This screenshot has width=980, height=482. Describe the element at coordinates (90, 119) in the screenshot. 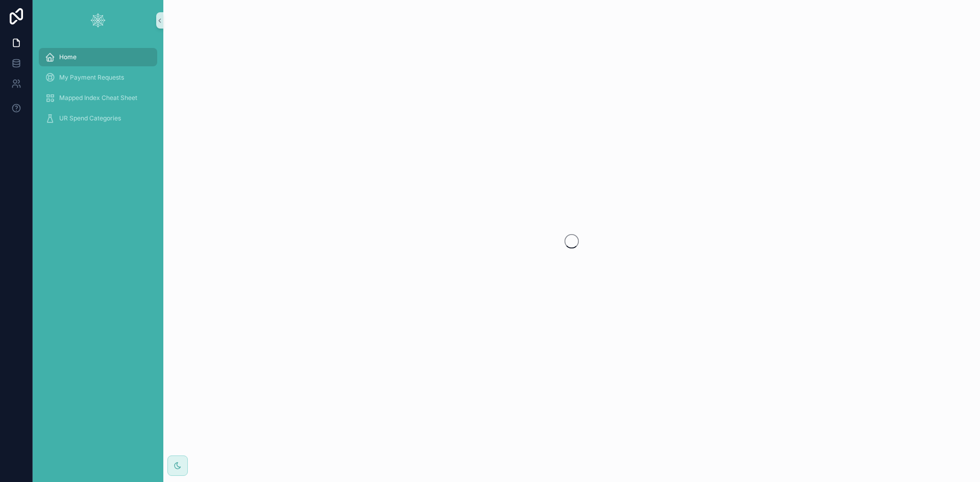

I see `span: UR Spend Categories` at that location.